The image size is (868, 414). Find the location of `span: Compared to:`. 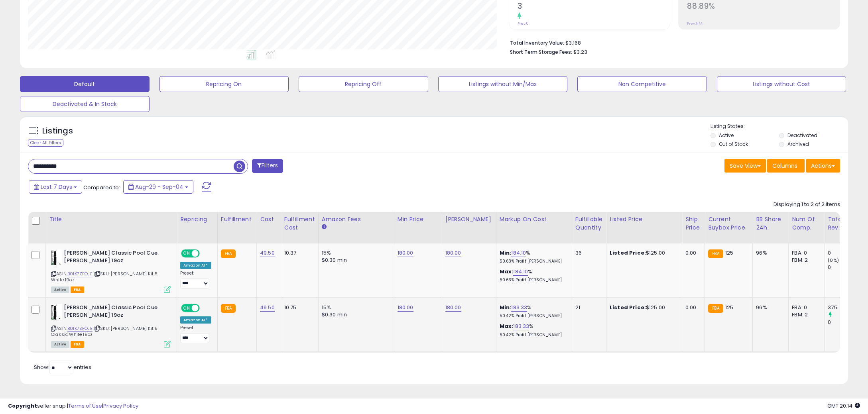

span: Compared to: is located at coordinates (101, 187).